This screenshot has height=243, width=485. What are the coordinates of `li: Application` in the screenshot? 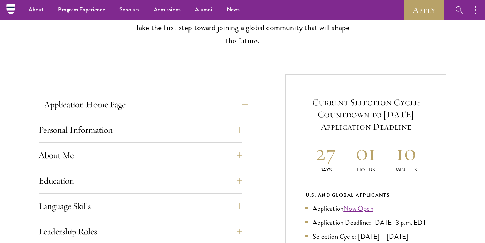 It's located at (366, 208).